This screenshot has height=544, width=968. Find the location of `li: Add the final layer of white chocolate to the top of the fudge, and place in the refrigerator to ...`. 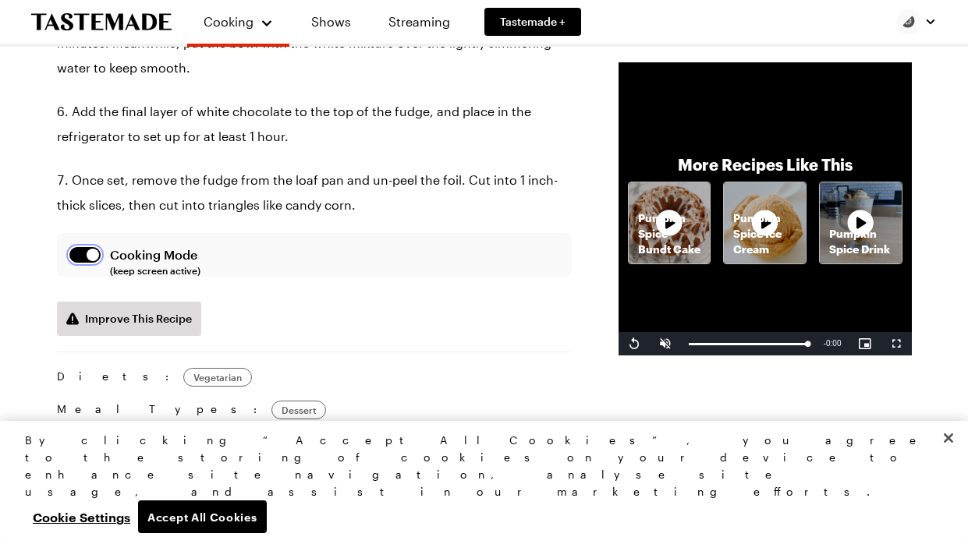

li: Add the final layer of white chocolate to the top of the fudge, and place in the refrigerator to ... is located at coordinates (314, 124).